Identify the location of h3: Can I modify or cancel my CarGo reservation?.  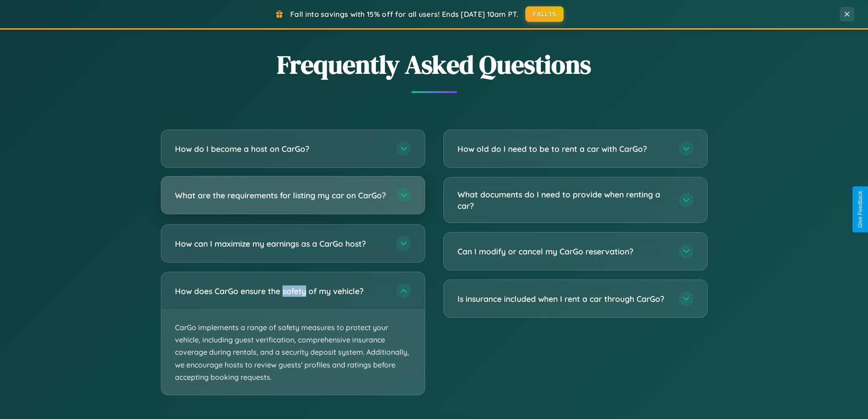
(564, 251).